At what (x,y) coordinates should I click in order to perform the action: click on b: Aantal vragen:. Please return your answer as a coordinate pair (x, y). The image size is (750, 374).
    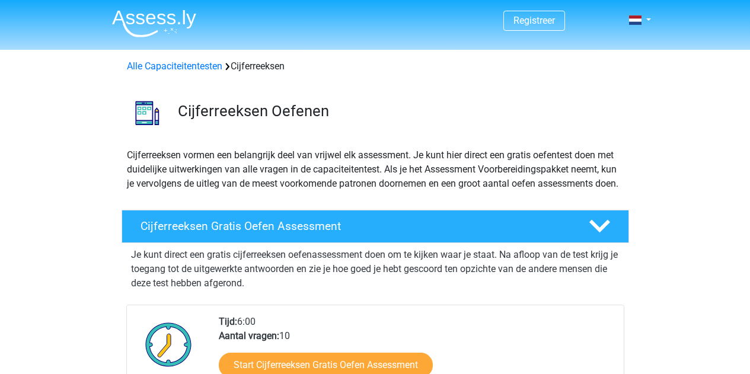
    Looking at the image, I should click on (249, 336).